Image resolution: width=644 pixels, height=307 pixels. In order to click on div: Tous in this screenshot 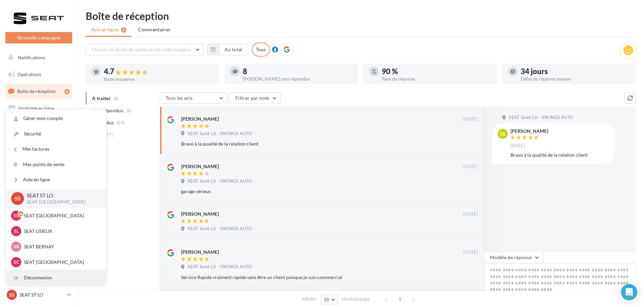, I will do `click(260, 49)`.